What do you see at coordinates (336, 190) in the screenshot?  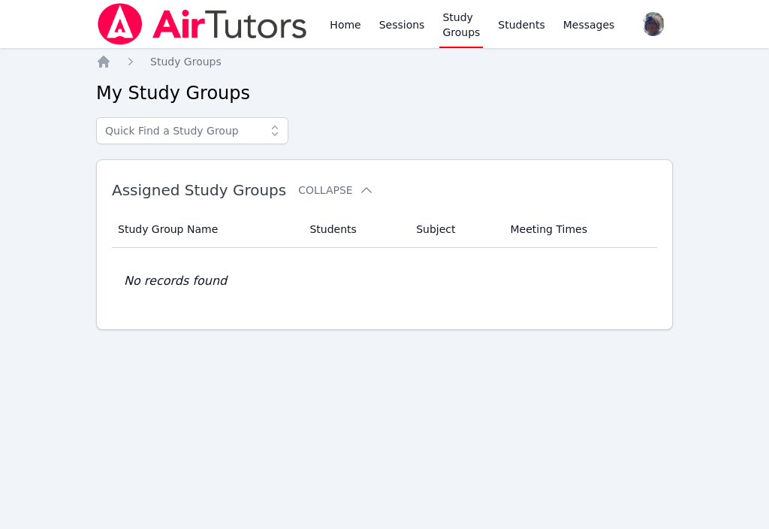 I see `button: Collapse` at bounding box center [336, 190].